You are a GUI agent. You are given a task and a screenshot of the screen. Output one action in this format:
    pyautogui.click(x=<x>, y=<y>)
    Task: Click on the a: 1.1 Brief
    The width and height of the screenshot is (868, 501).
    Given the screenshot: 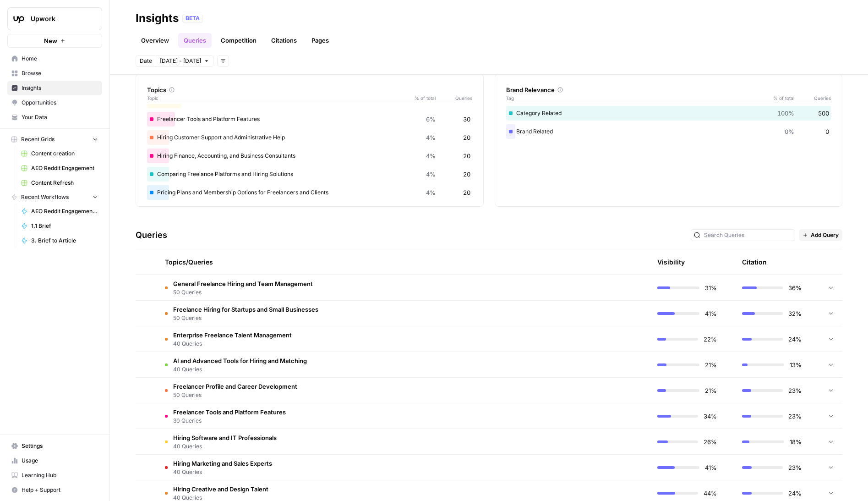 What is the action you would take?
    pyautogui.click(x=60, y=226)
    